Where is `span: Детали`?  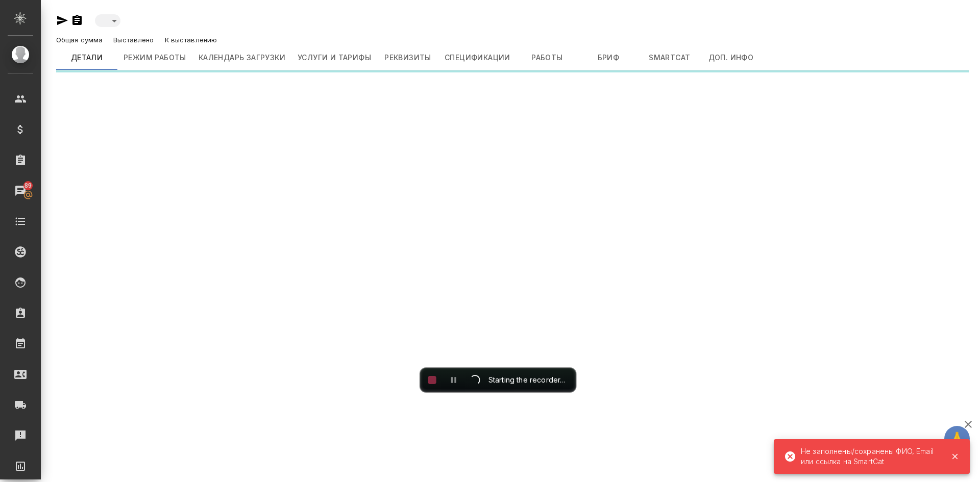
span: Детали is located at coordinates (87, 57).